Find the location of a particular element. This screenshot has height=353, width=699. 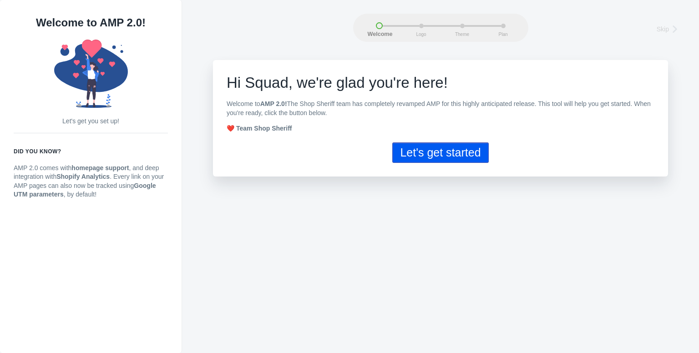

span: Skip is located at coordinates (663, 29).